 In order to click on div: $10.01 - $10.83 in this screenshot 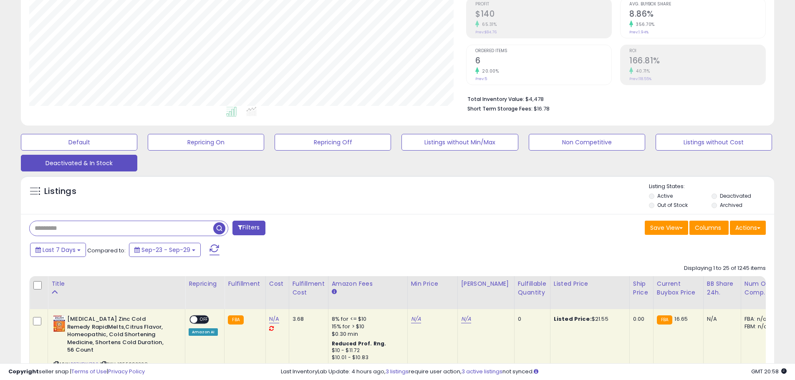, I will do `click(366, 358)`.